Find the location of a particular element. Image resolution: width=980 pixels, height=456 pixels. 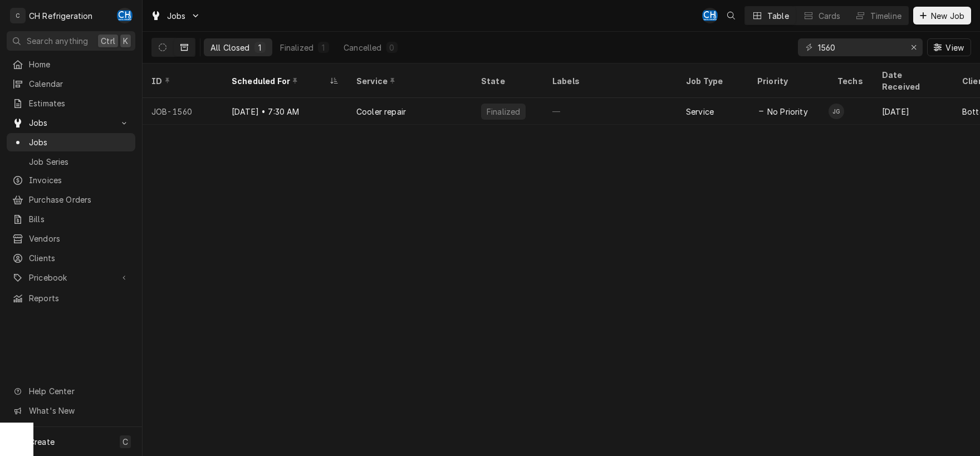

div: Job Type is located at coordinates (713, 81).